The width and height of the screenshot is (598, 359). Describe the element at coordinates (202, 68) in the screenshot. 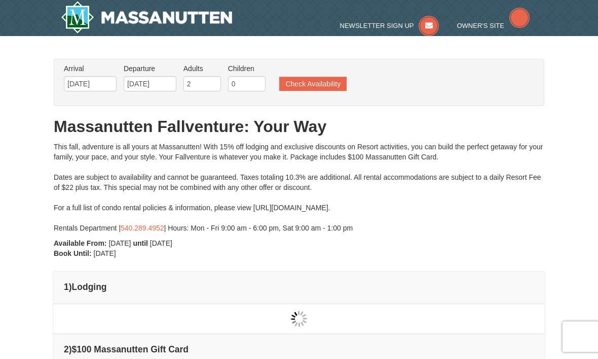

I see `label: Adults` at that location.